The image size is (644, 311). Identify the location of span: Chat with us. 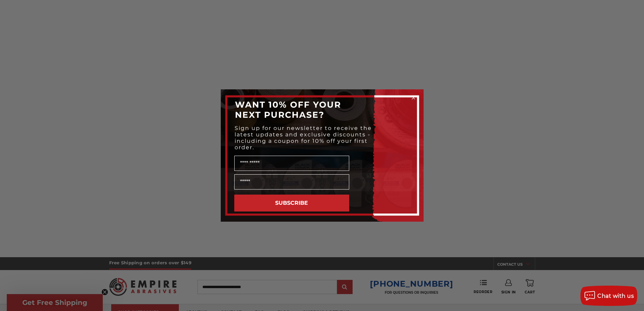
(616, 295).